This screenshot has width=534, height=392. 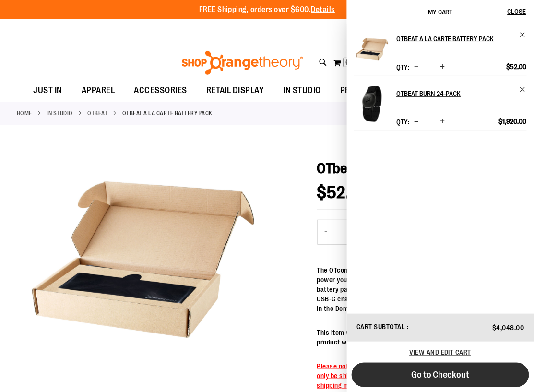 I want to click on strong: OTbeat A LA Carte Battery Pack, so click(x=167, y=113).